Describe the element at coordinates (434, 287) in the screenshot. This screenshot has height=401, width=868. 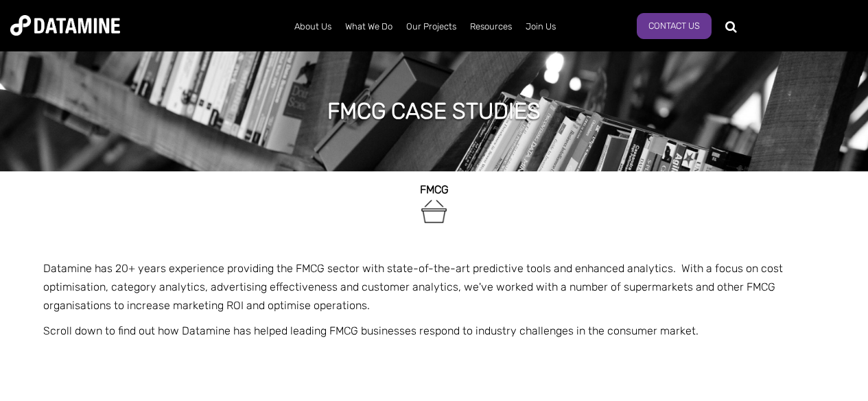
I see `p: Datamine has 20+ years experience providing the FMCG sector with state-of-the-art predictive tool...` at that location.